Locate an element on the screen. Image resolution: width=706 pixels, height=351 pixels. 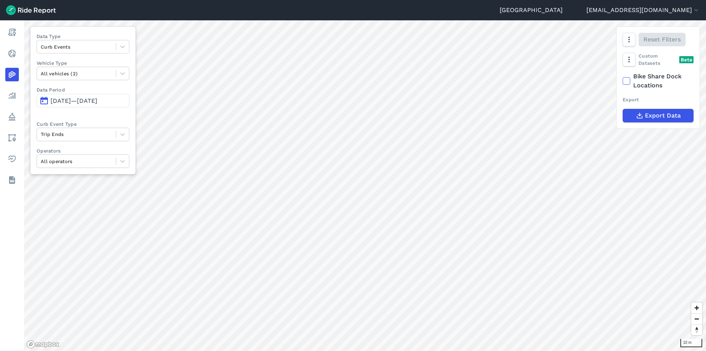
label: Curb Event Type is located at coordinates (83, 124).